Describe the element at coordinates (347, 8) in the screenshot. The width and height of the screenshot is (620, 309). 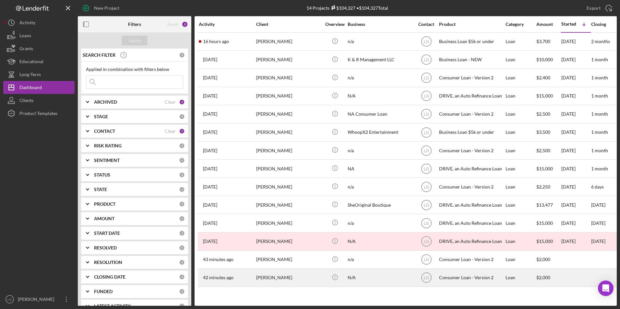
I see `div: 14 Projects • $104,327 Total` at that location.